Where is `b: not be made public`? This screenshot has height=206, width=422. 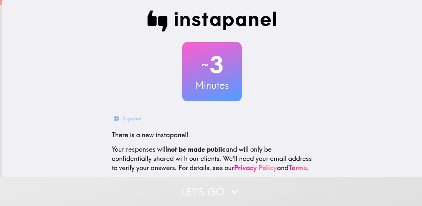 b: not be made public is located at coordinates (196, 149).